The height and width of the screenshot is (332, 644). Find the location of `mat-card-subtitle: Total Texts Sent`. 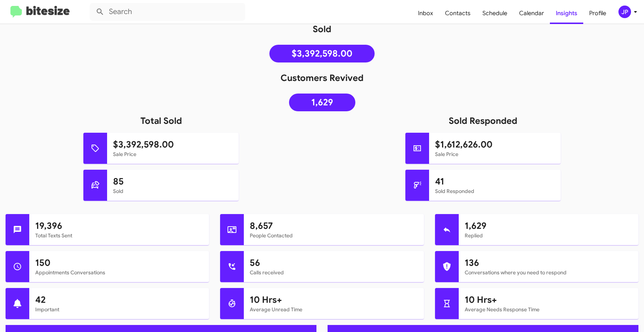

mat-card-subtitle: Total Texts Sent is located at coordinates (119, 236).